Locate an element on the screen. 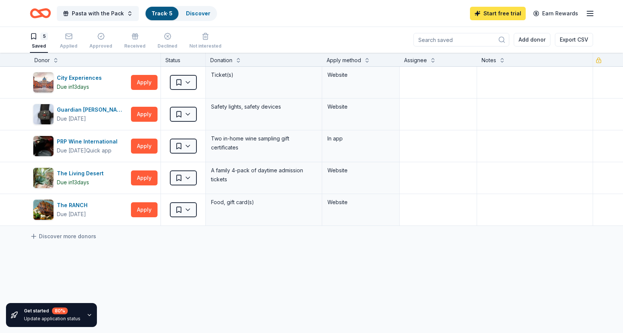  div: Saved is located at coordinates (39, 46).